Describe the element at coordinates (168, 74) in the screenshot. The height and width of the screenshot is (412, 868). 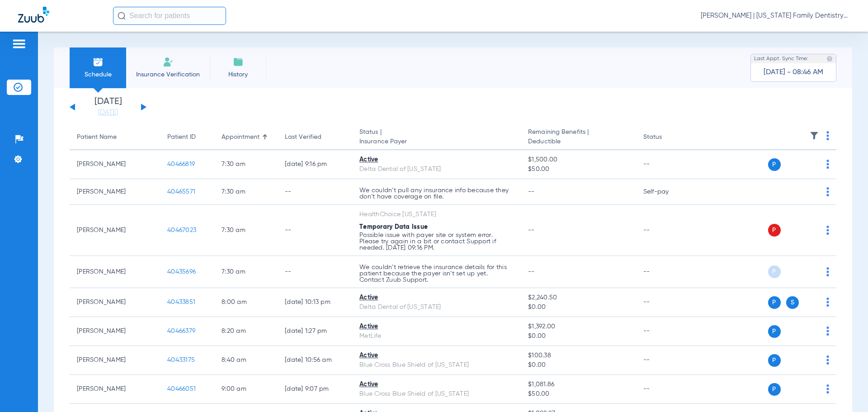
I see `span: Insurance Verification` at that location.